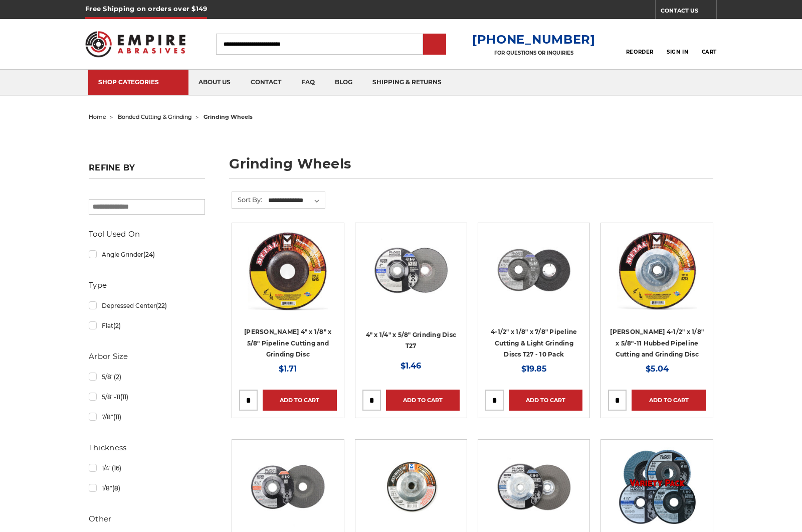 This screenshot has height=532, width=802. What do you see at coordinates (534, 279) in the screenshot?
I see `a: View of Black Hawk's 4 1/2 inch T27 pipeline disc, showing both front and back of the grinding wh...` at bounding box center [534, 279].